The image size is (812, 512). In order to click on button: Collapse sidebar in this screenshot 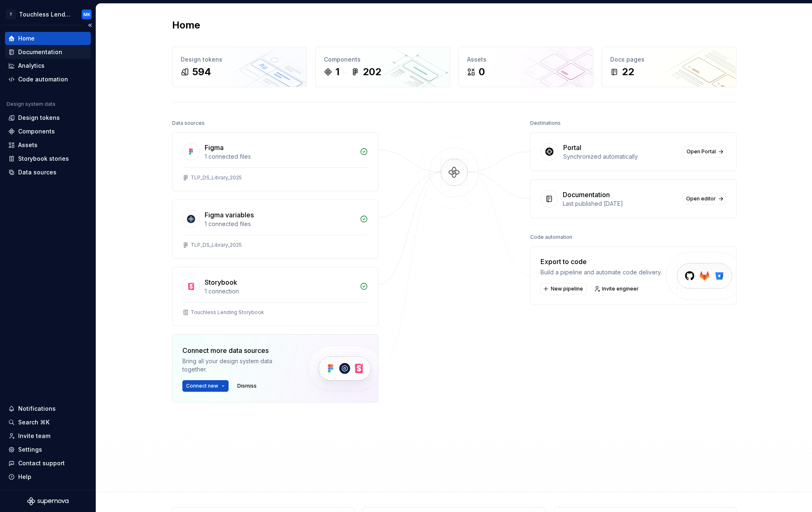, I will do `click(90, 25)`.